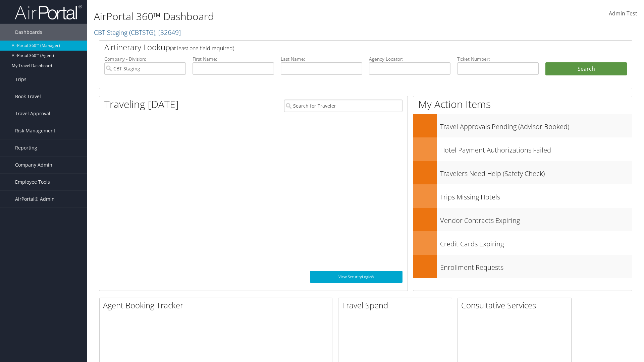 Image resolution: width=644 pixels, height=362 pixels. Describe the element at coordinates (523, 267) in the screenshot. I see `a: Enrollment Requests` at that location.